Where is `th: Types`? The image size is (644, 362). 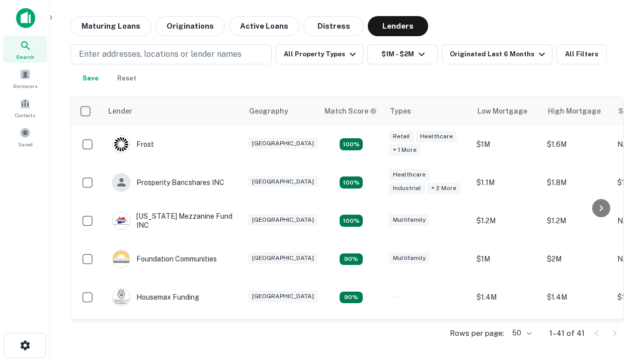 th: Types is located at coordinates (428, 111).